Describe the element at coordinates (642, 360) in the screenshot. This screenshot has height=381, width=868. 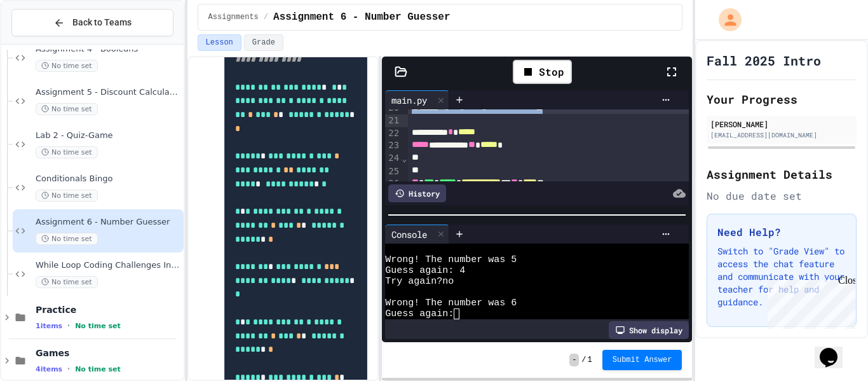
I see `button: Submit Answer` at that location.